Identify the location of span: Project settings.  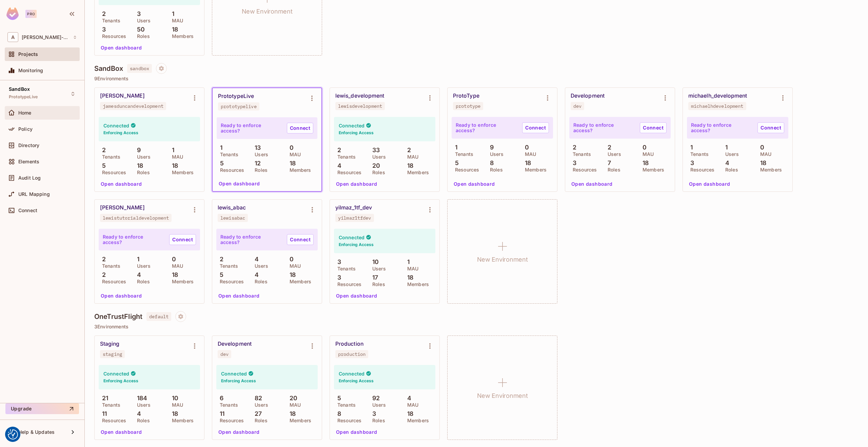
(161, 70).